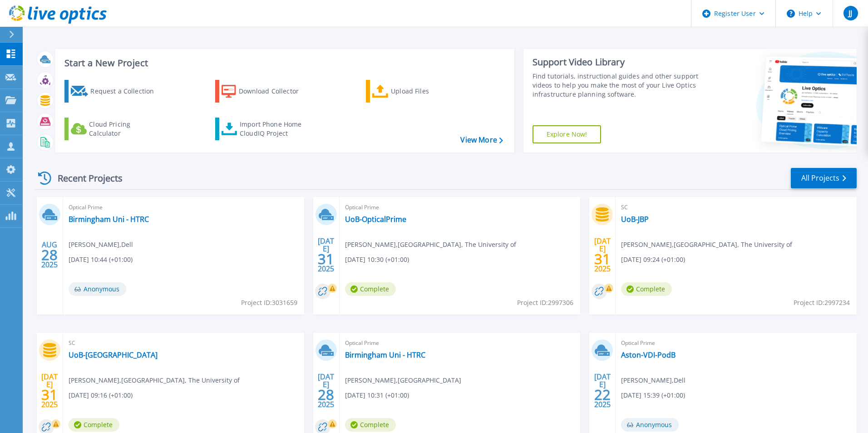 Image resolution: width=868 pixels, height=433 pixels. What do you see at coordinates (823, 178) in the screenshot?
I see `a: All Projects` at bounding box center [823, 178].